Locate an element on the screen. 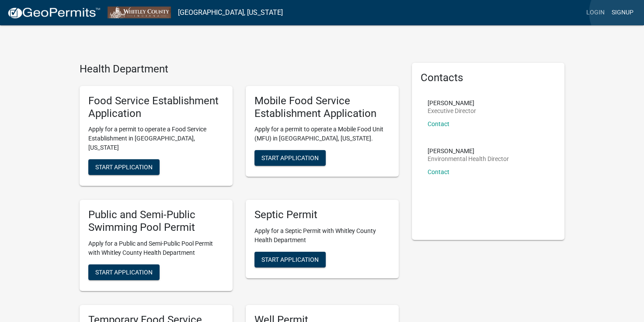 The image size is (644, 322). p: Environmental Health Director is located at coordinates (468, 159).